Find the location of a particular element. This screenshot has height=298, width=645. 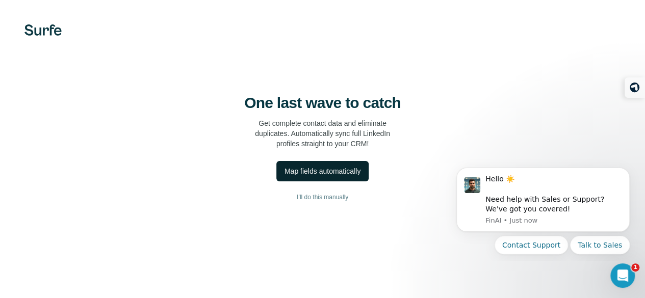

button: I’ll do this manually is located at coordinates (322, 197).